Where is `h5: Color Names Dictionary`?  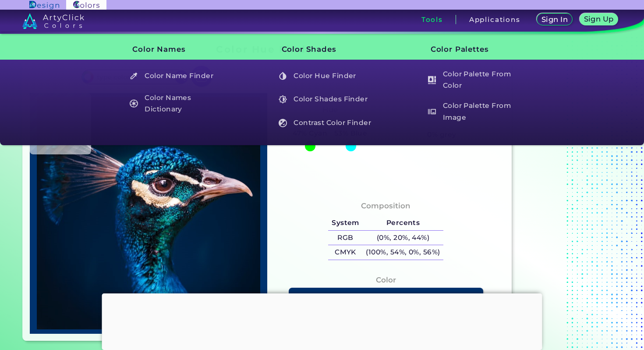
h5: Color Names Dictionary is located at coordinates (176, 104).